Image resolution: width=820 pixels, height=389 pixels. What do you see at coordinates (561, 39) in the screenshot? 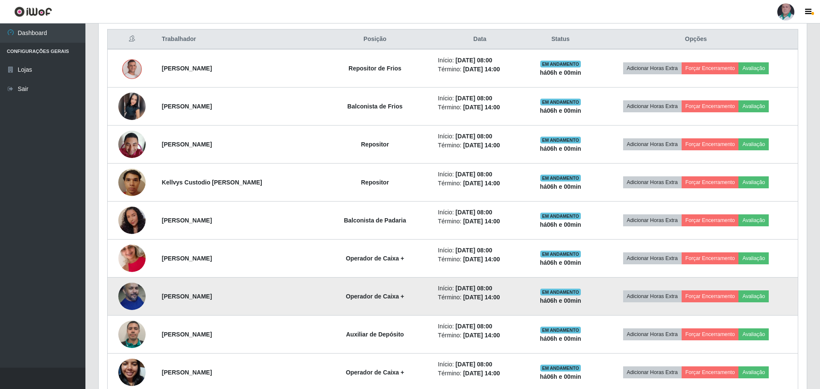
I see `th: Status` at bounding box center [561, 39].